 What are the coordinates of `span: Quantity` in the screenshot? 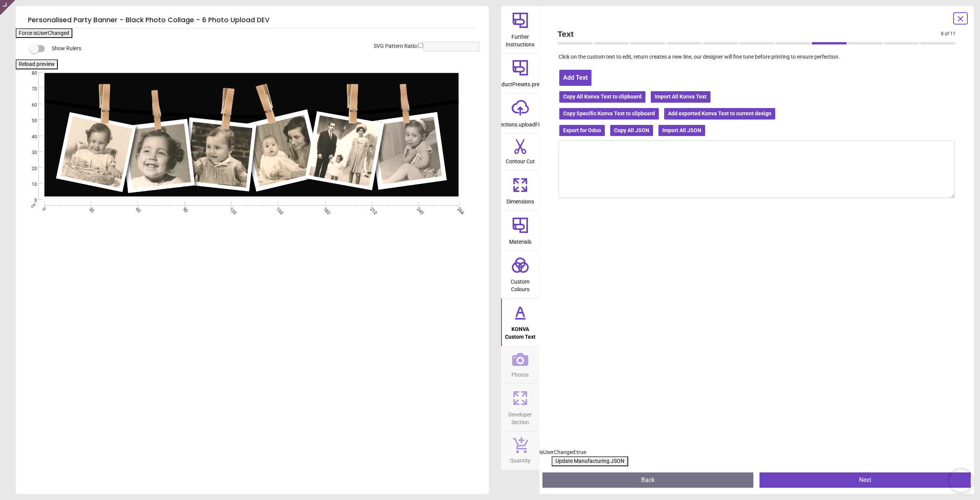 It's located at (521, 459).